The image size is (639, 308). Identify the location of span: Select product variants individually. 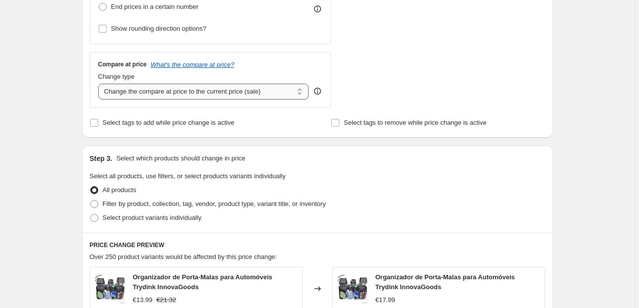
(152, 218).